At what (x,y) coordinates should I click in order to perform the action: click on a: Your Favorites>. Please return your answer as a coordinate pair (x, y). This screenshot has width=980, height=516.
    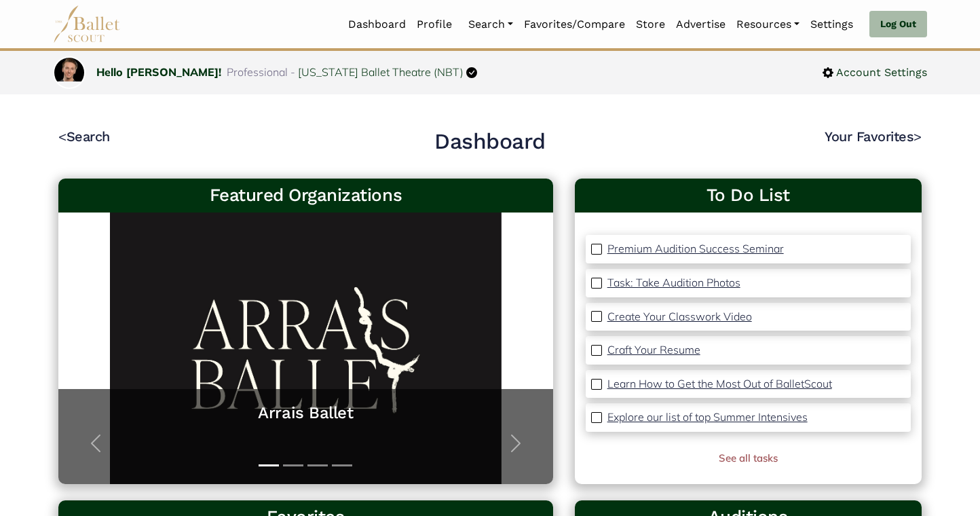
    Looking at the image, I should click on (873, 136).